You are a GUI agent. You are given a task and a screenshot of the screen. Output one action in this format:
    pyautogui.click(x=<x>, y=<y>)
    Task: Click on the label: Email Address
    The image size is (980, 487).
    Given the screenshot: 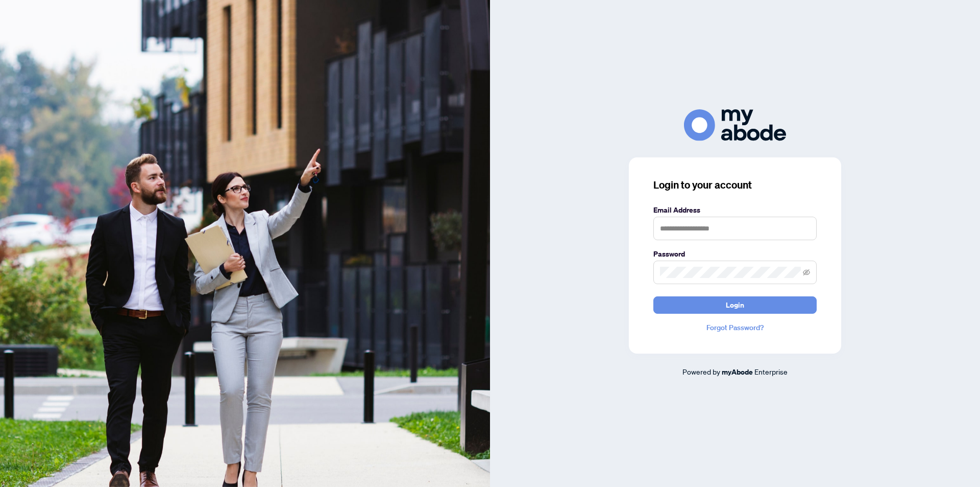 What is the action you would take?
    pyautogui.click(x=735, y=210)
    